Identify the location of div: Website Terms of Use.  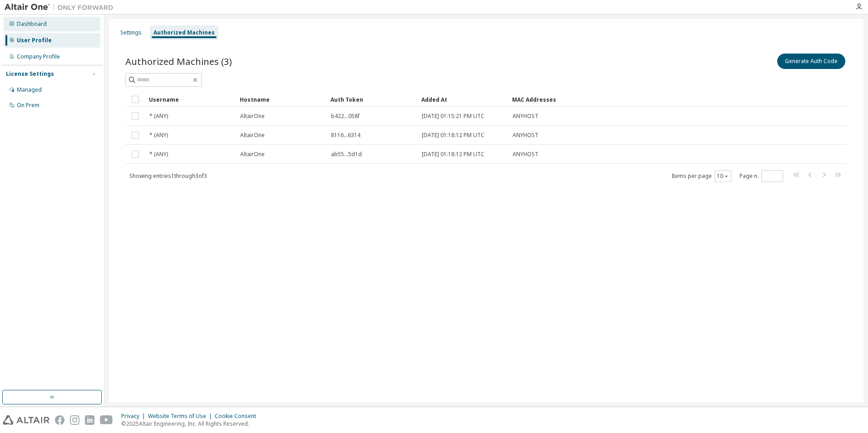
(181, 416).